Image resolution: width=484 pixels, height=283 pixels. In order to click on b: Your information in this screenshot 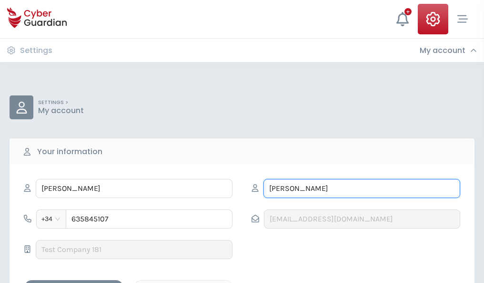, I will do `click(70, 152)`.